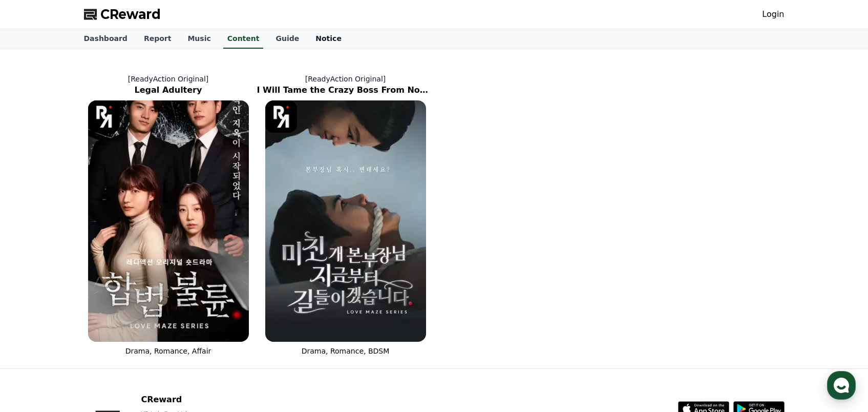  Describe the element at coordinates (100, 345) in the screenshot. I see `span: Messages` at that location.